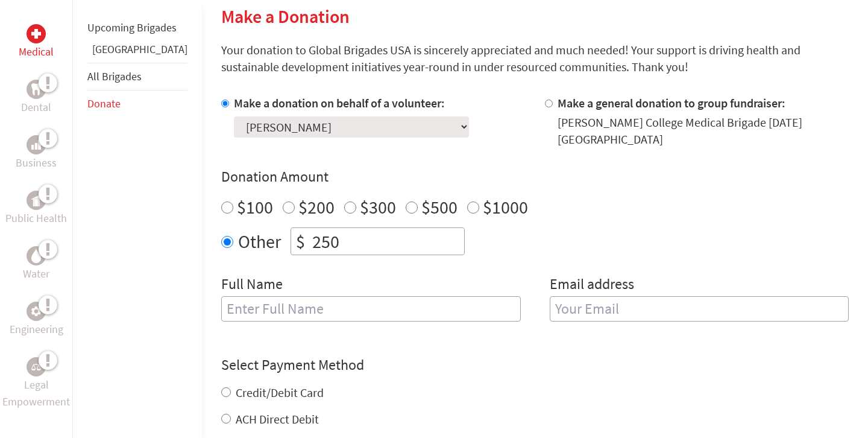  I want to click on label: $500, so click(440, 207).